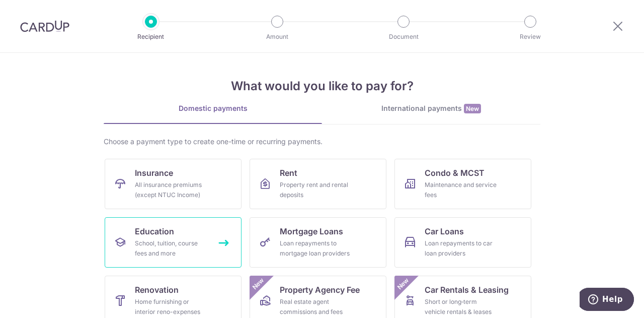 This screenshot has width=644, height=318. Describe the element at coordinates (403, 37) in the screenshot. I see `p: Document` at that location.